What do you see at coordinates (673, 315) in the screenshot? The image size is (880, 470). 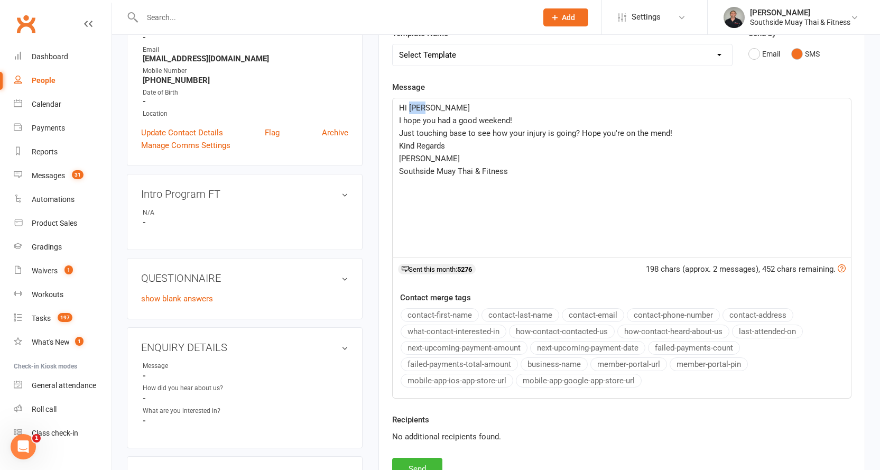 I see `button: contact-phone-number` at bounding box center [673, 315].